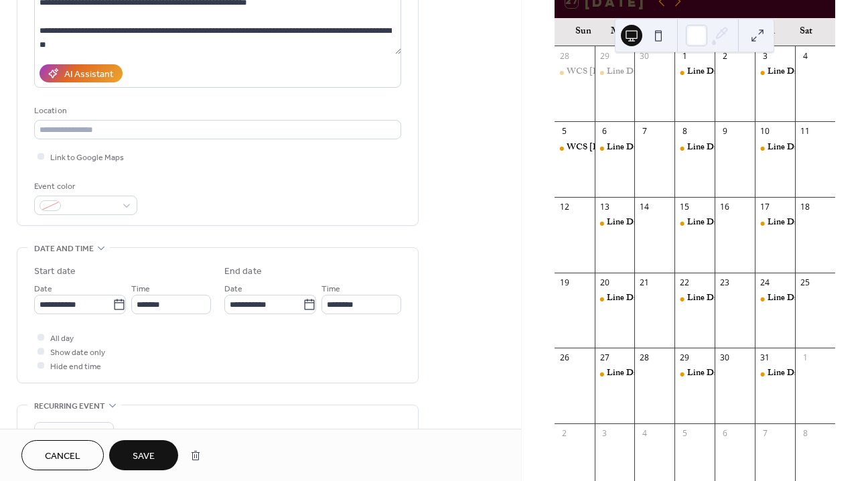 This screenshot has height=481, width=868. I want to click on span: Link to Google Maps, so click(87, 158).